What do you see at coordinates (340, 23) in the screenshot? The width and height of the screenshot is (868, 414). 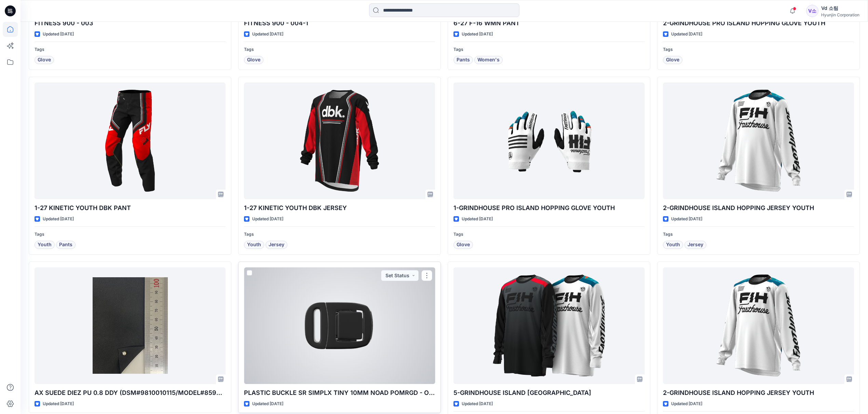 I see `p: FITNESS 900 - 004-1` at bounding box center [340, 23].